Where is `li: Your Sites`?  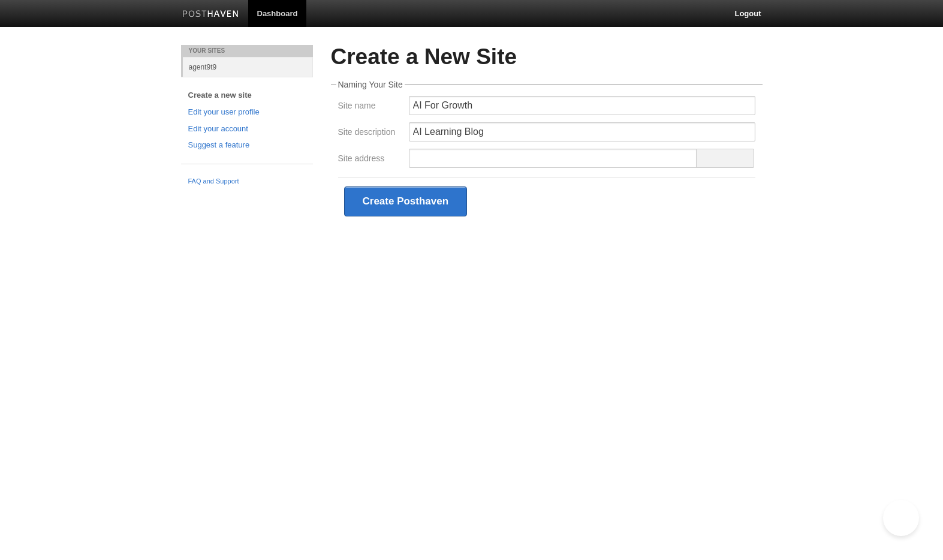 li: Your Sites is located at coordinates (247, 51).